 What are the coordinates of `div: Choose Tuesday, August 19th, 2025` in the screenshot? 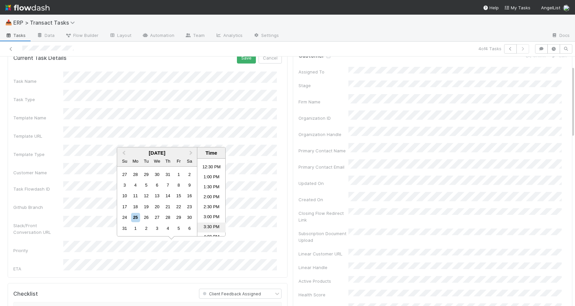 It's located at (146, 207).